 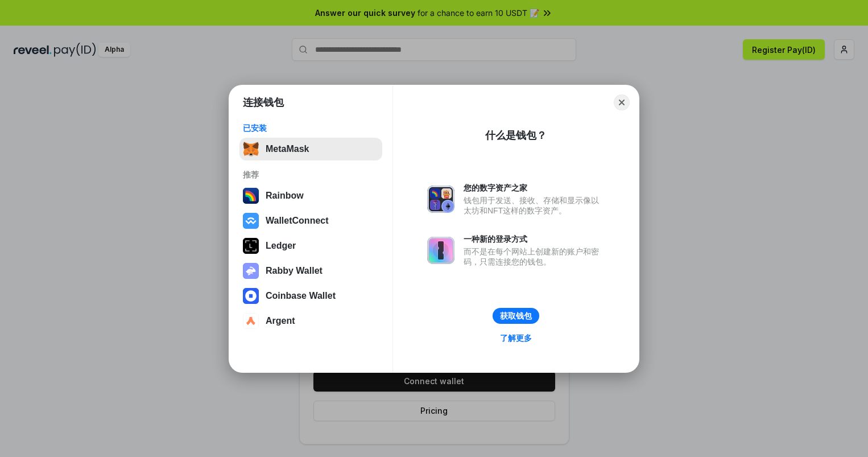 What do you see at coordinates (280, 246) in the screenshot?
I see `div: Ledger` at bounding box center [280, 246].